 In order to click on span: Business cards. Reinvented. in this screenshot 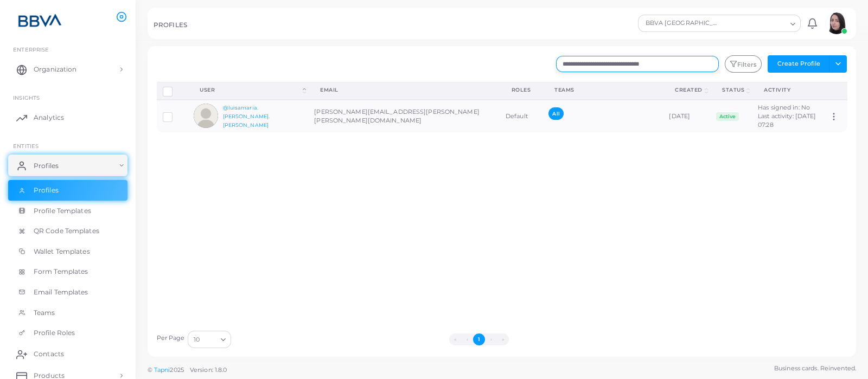, I will do `click(815, 368)`.